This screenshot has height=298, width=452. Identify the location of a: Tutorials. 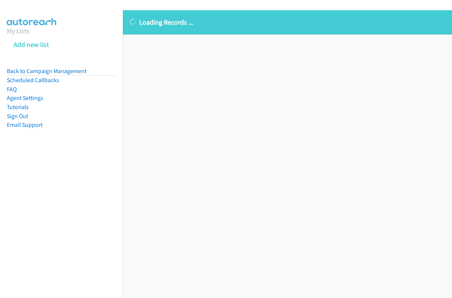
(18, 107).